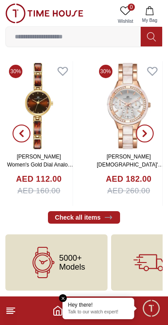  I want to click on span: AED 160.00, so click(39, 191).